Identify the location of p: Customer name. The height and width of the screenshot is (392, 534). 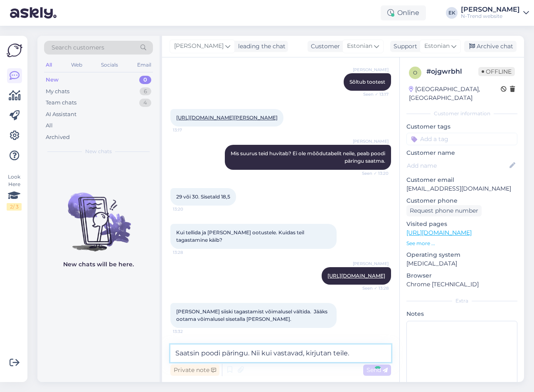
(462, 152).